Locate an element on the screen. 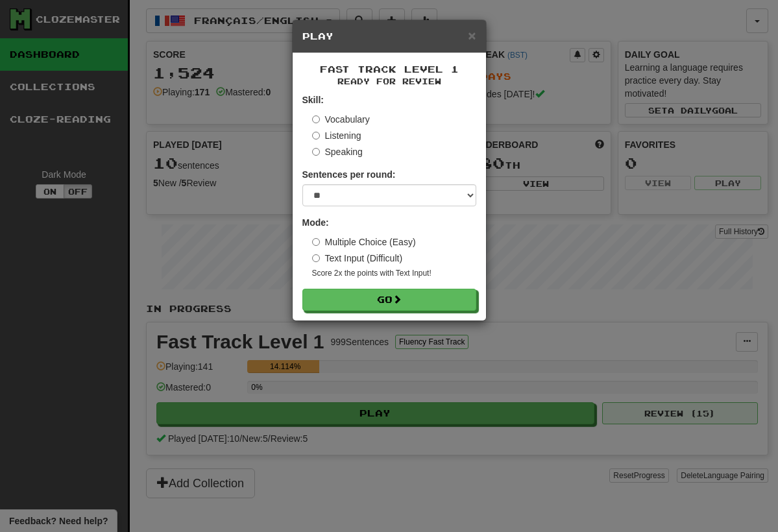 This screenshot has height=532, width=778. button: Go is located at coordinates (389, 300).